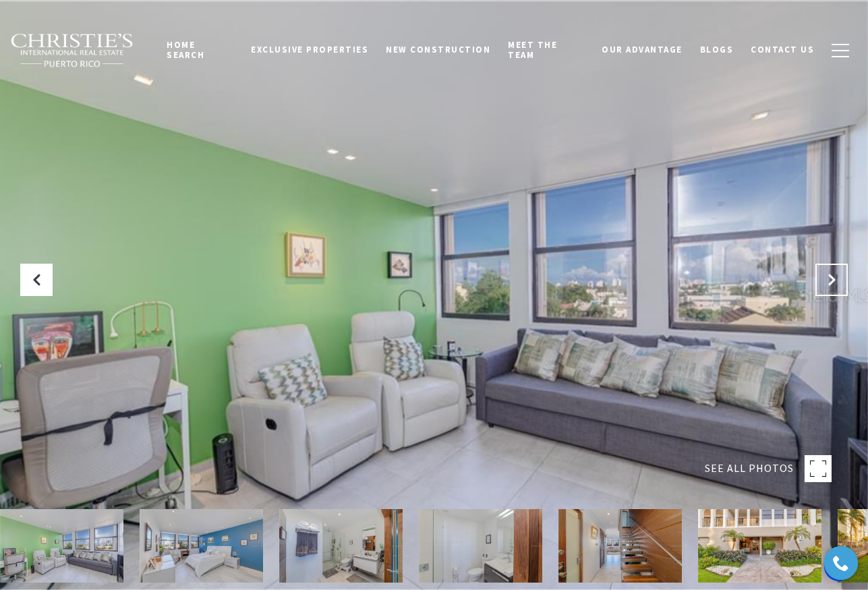  I want to click on a: Meet the Team, so click(546, 50).